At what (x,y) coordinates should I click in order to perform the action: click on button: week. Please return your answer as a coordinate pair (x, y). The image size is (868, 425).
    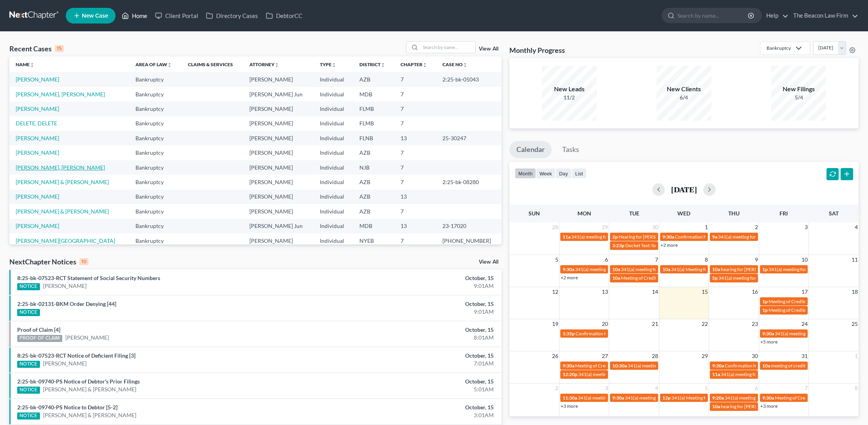
    Looking at the image, I should click on (546, 173).